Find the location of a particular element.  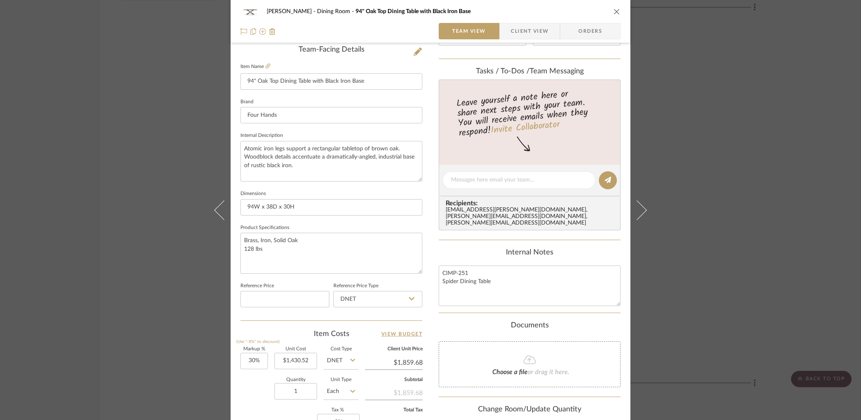

a: View Budget is located at coordinates (402, 334).